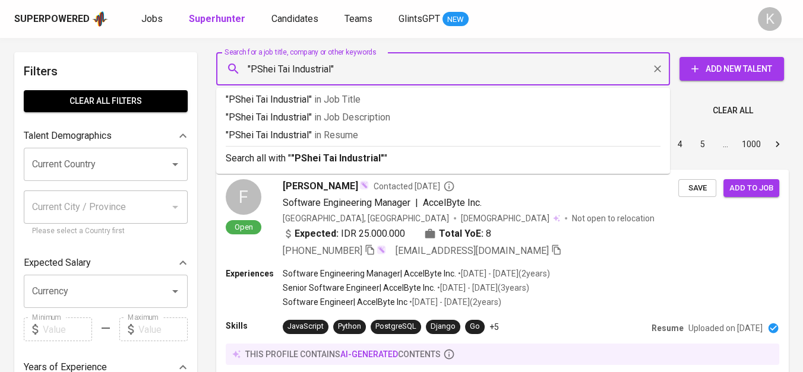 The width and height of the screenshot is (803, 372). Describe the element at coordinates (244, 227) in the screenshot. I see `span: Open` at that location.